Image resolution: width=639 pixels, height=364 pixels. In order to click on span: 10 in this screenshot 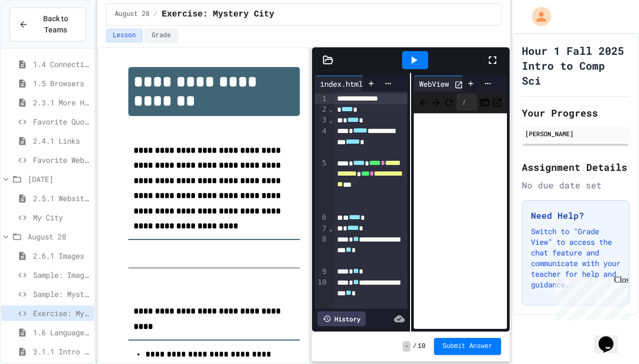, I will do `click(422, 347)`.